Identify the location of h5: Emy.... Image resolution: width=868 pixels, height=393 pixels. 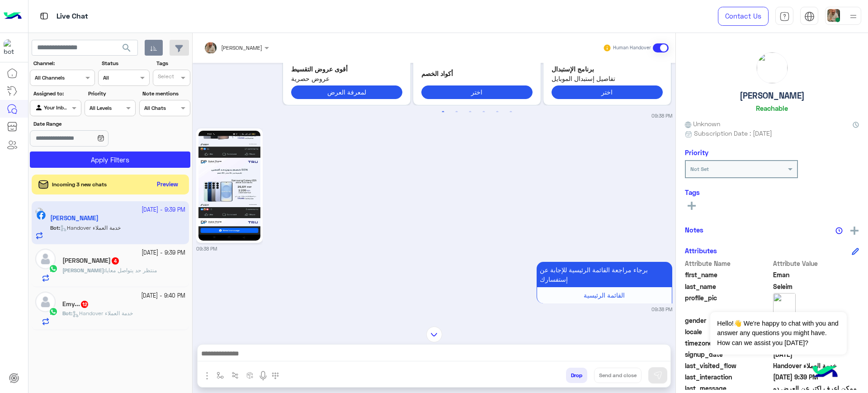
(76, 304).